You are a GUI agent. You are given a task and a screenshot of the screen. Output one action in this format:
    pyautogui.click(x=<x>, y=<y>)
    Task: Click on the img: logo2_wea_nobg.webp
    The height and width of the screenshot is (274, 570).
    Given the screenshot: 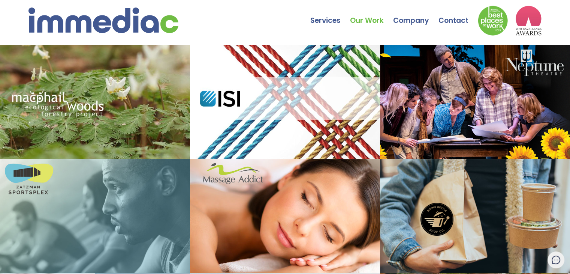 What is the action you would take?
    pyautogui.click(x=529, y=21)
    